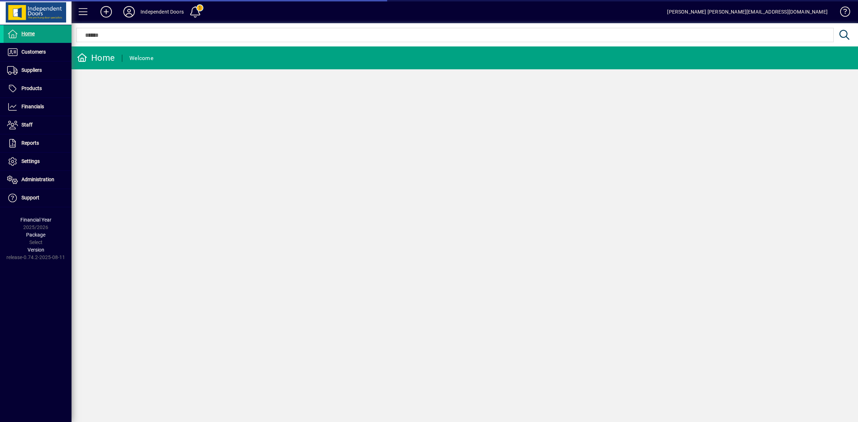  I want to click on span: Financial Year, so click(36, 220).